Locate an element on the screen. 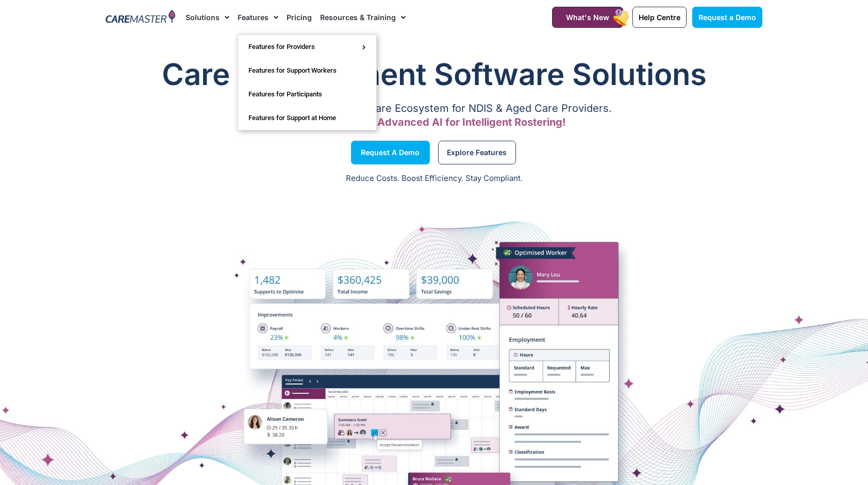 The height and width of the screenshot is (485, 868). a: Features for Providers is located at coordinates (307, 47).